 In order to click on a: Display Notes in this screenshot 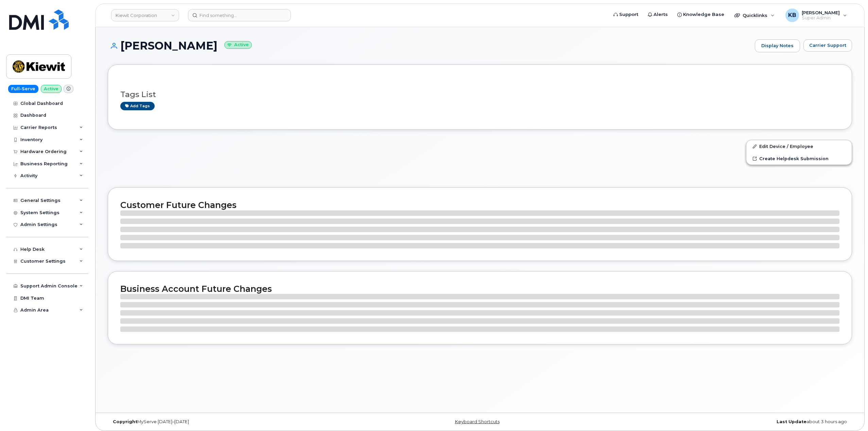, I will do `click(778, 46)`.